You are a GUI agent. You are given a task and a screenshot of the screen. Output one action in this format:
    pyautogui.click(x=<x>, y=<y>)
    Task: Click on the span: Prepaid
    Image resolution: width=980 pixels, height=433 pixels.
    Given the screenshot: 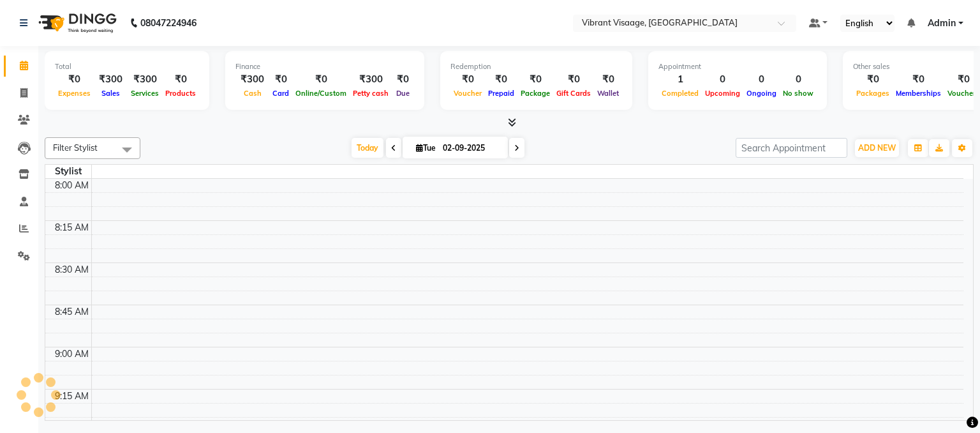 What is the action you would take?
    pyautogui.click(x=501, y=93)
    